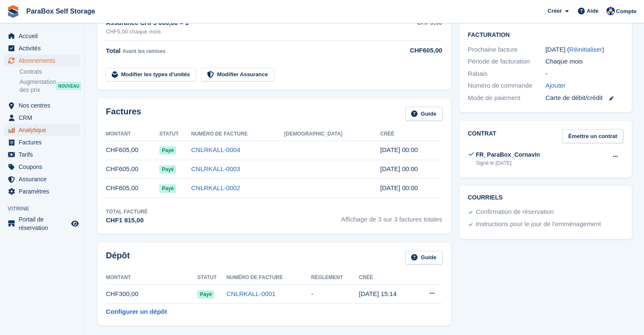 The height and width of the screenshot is (335, 644). Describe the element at coordinates (118, 258) in the screenshot. I see `h2: Dépôt` at that location.